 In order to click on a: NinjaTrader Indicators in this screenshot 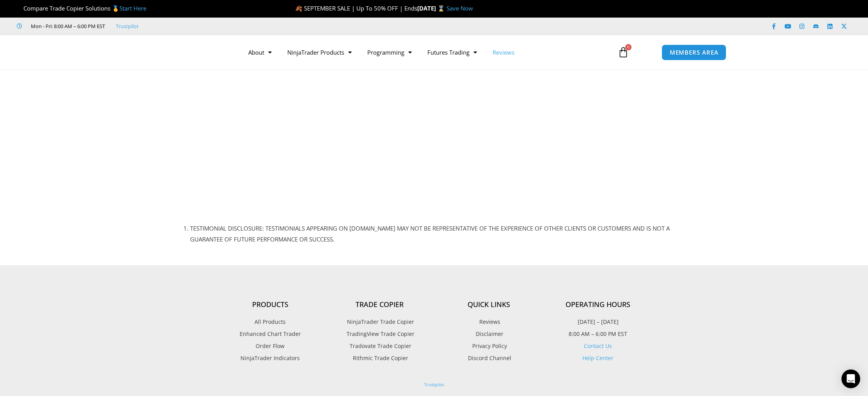, I will do `click(270, 358)`.